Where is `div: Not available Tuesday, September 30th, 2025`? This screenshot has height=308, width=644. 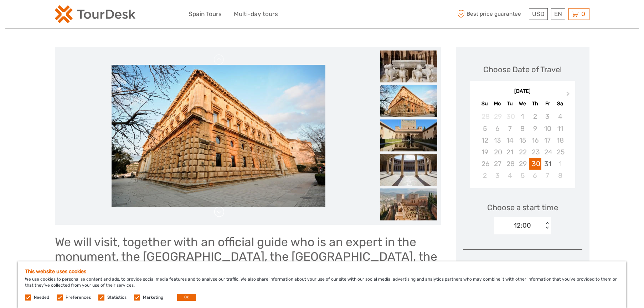 div: Not available Tuesday, September 30th, 2025 is located at coordinates (510, 117).